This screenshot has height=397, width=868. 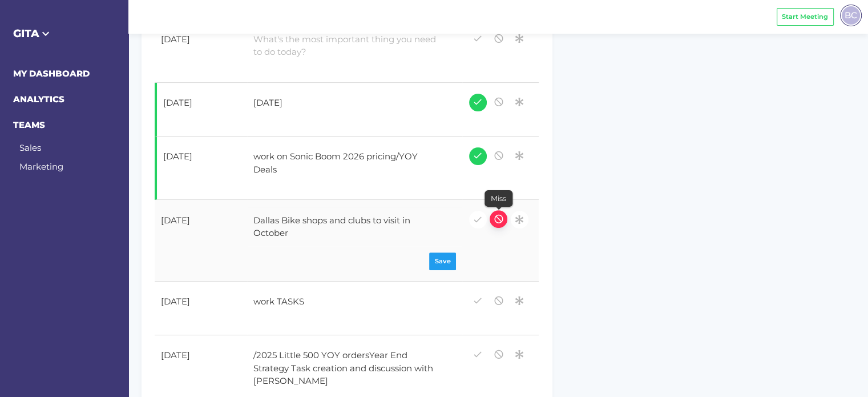 What do you see at coordinates (41, 166) in the screenshot?
I see `a: Marketing` at bounding box center [41, 166].